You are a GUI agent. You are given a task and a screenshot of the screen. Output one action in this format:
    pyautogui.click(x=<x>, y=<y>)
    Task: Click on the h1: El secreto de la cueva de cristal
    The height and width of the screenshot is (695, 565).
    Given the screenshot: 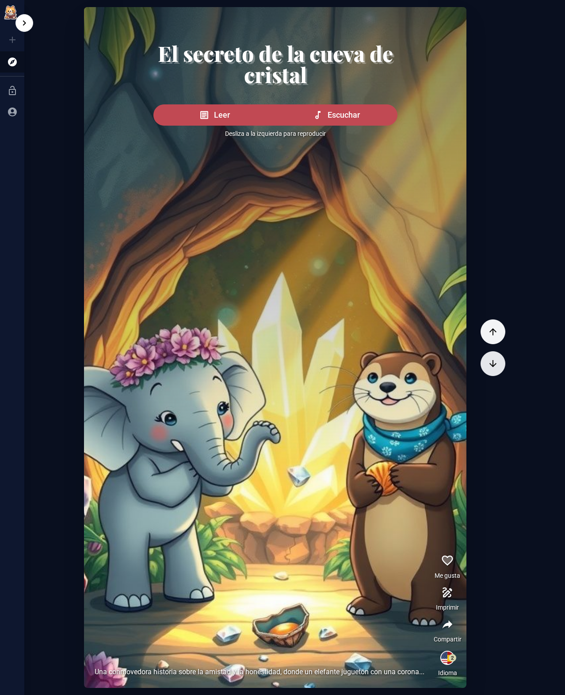 What is the action you would take?
    pyautogui.click(x=275, y=64)
    